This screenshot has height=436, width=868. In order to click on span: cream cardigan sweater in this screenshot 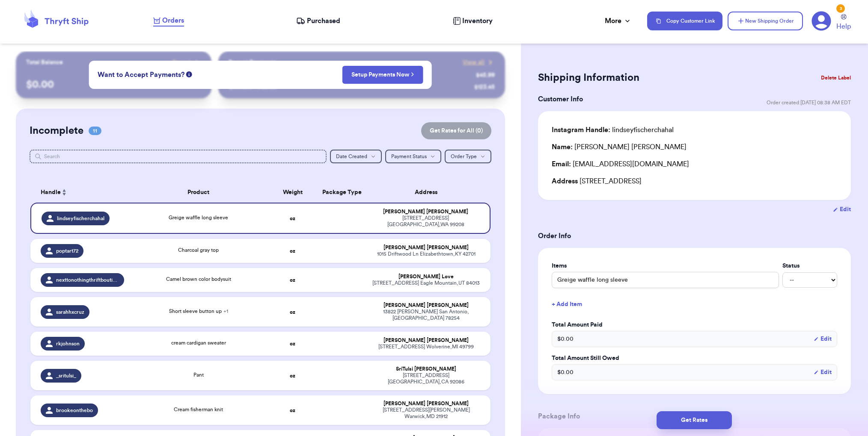, I will do `click(199, 343)`.